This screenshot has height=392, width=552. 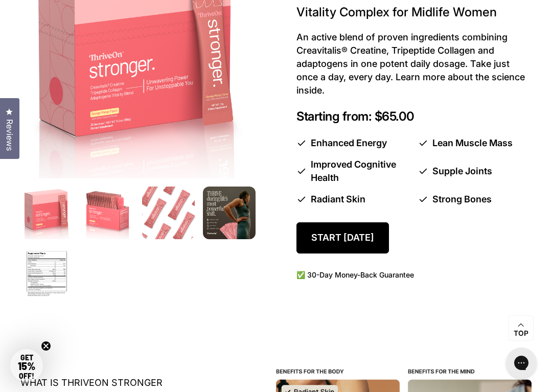 I want to click on span: Reviews, so click(x=9, y=135).